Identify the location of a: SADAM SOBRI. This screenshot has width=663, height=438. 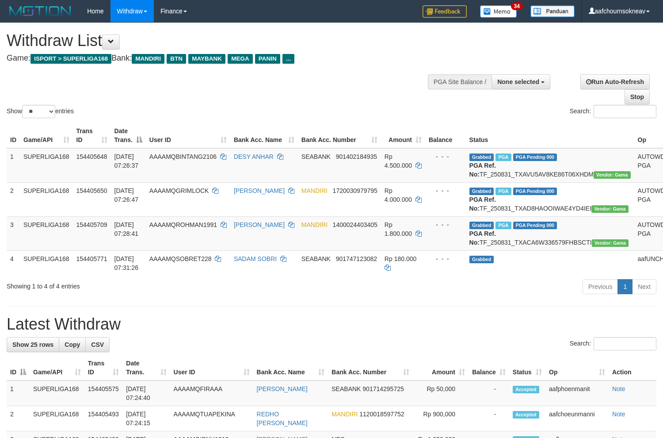
(255, 259).